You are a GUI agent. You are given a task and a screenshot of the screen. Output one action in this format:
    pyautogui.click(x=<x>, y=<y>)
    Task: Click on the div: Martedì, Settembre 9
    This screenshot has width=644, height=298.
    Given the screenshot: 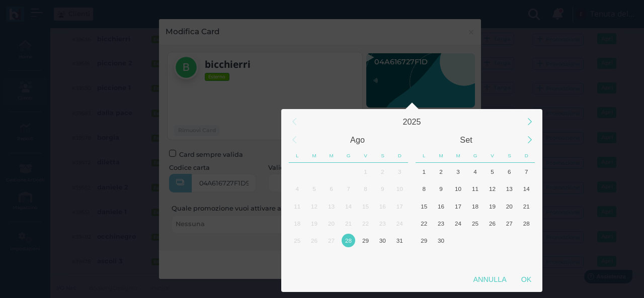 What is the action you would take?
    pyautogui.click(x=441, y=189)
    